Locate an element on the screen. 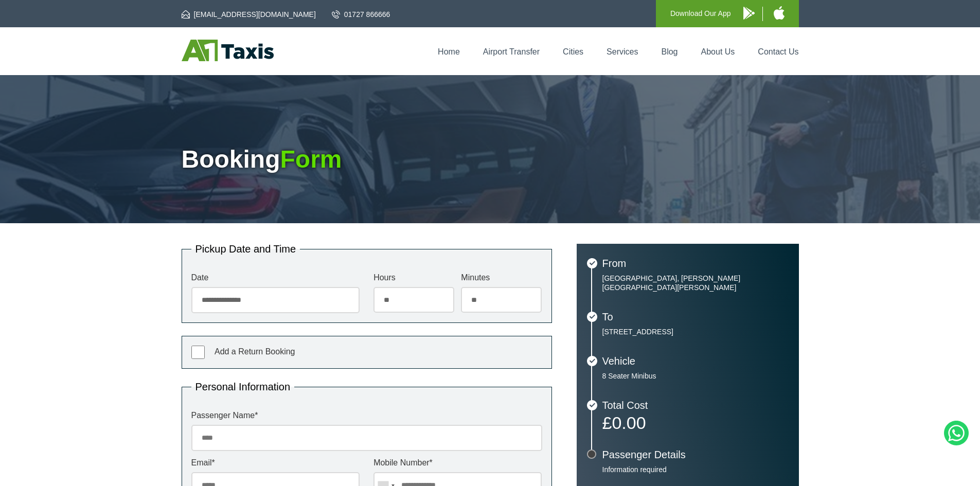 This screenshot has width=980, height=486. a: Home is located at coordinates (449, 52).